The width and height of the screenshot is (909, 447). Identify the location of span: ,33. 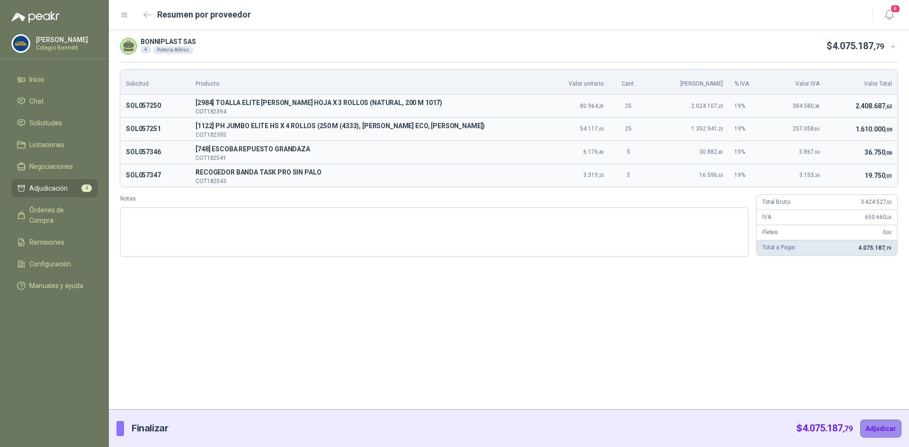
(601, 175).